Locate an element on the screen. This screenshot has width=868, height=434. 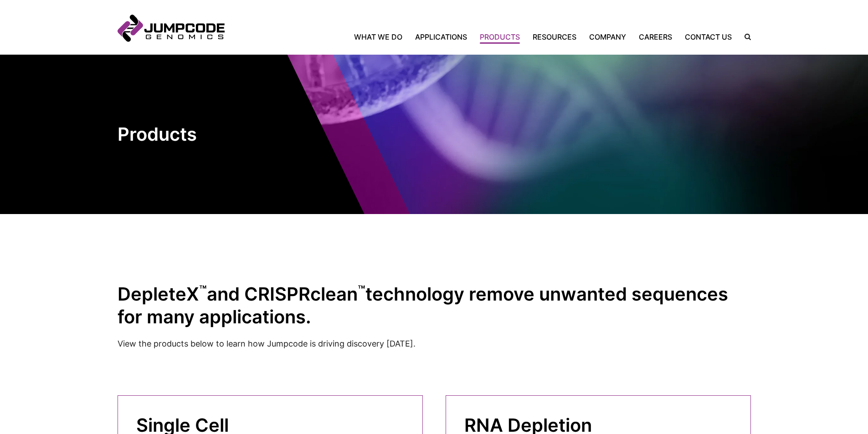
h2: DepleteX and CRISPRclean technology remove unwanted sequences for many applications. is located at coordinates (434, 305).